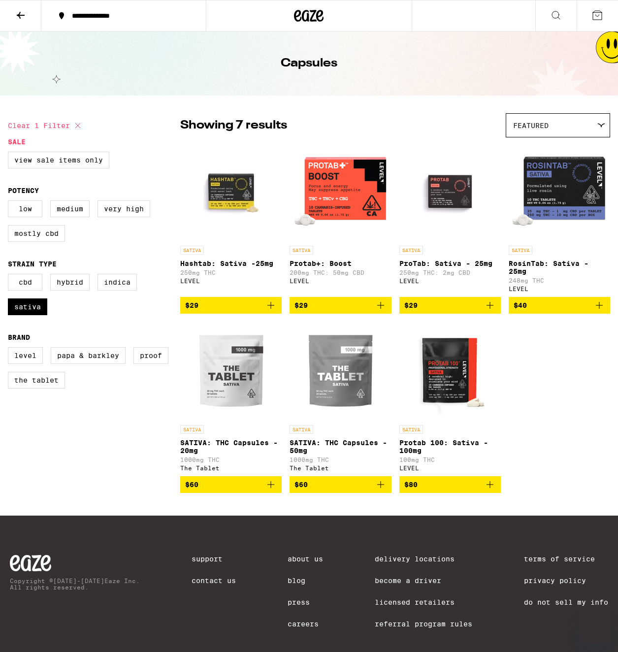 The image size is (618, 652). Describe the element at coordinates (70, 282) in the screenshot. I see `label: Hybrid` at that location.